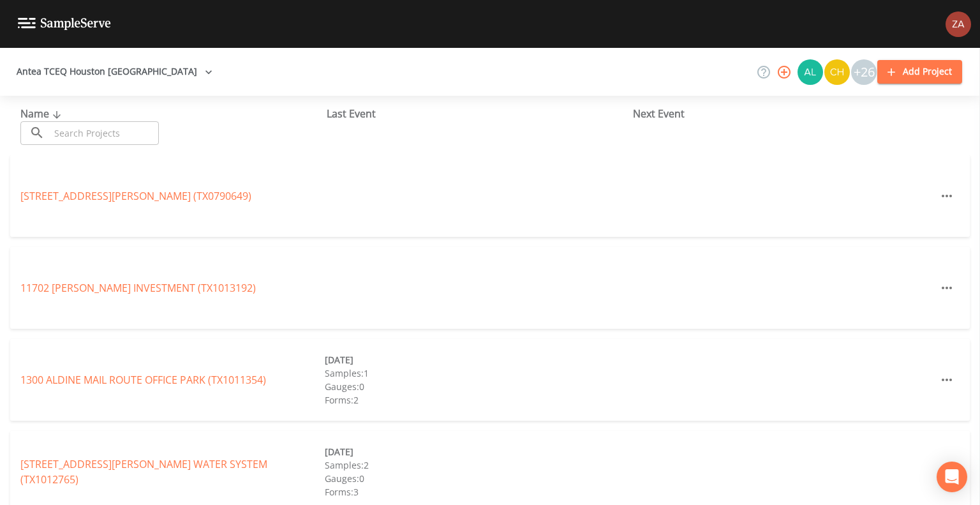  Describe the element at coordinates (477, 491) in the screenshot. I see `div: Forms: 3` at that location.